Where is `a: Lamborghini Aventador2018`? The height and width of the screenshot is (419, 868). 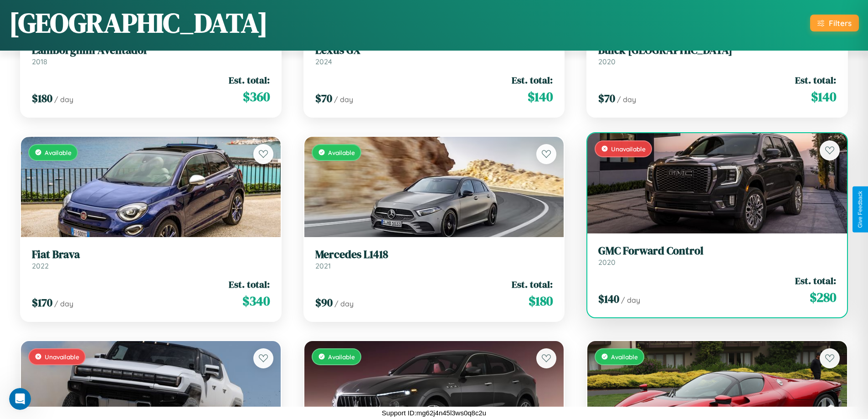 a: Lamborghini Aventador2018 is located at coordinates (151, 54).